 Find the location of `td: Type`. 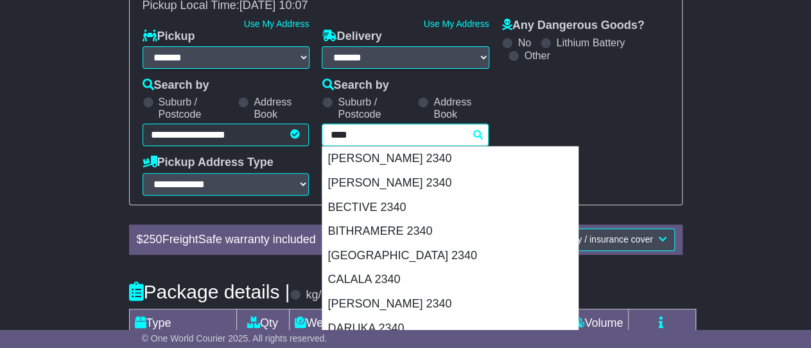

td: Type is located at coordinates (182, 323).